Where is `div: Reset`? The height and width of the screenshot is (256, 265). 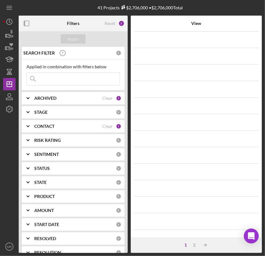 div: Reset is located at coordinates (110, 23).